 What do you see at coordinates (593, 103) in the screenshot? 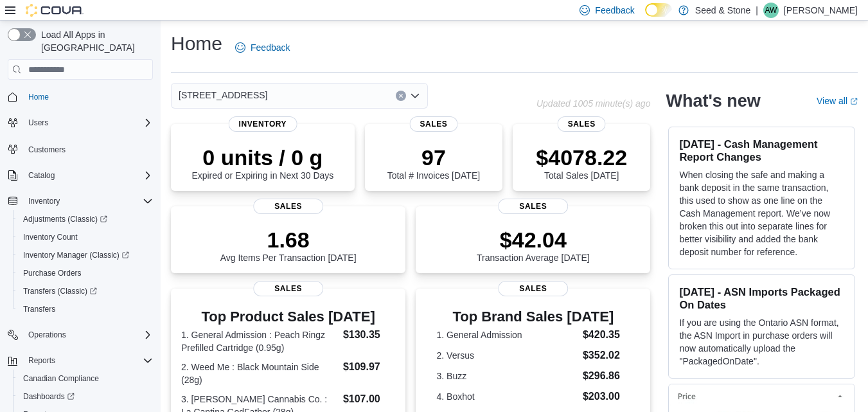
I see `p: Updated 1005 minute(s) ago` at bounding box center [593, 103].